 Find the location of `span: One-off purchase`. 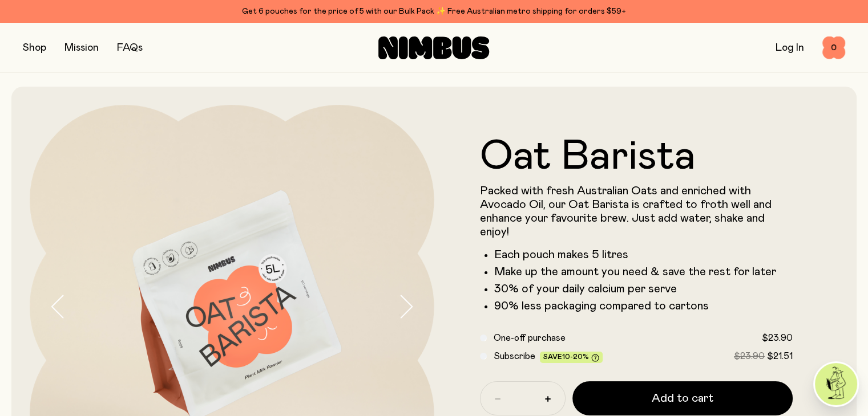

span: One-off purchase is located at coordinates (530, 338).